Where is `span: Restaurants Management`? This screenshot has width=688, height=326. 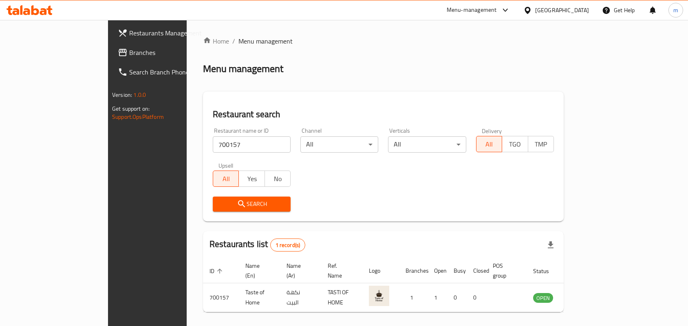
span: Restaurants Management is located at coordinates (173, 33).